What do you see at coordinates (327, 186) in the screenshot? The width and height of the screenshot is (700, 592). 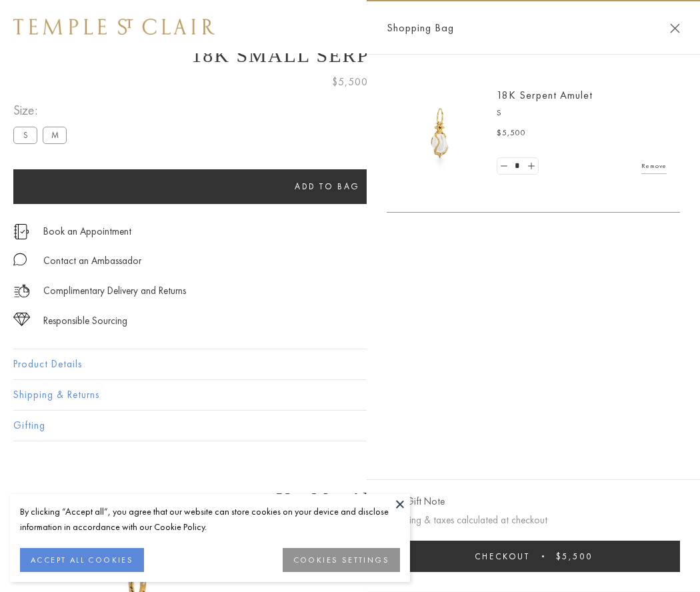 I see `span: Add to bag` at bounding box center [327, 186].